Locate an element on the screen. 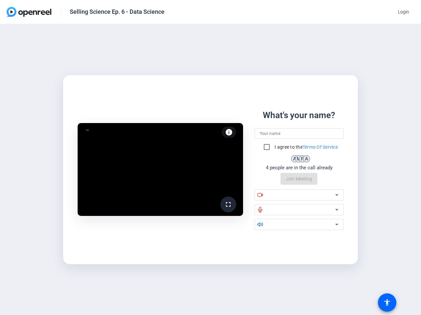 The width and height of the screenshot is (421, 315). mat-icon: accessibility is located at coordinates (387, 303).